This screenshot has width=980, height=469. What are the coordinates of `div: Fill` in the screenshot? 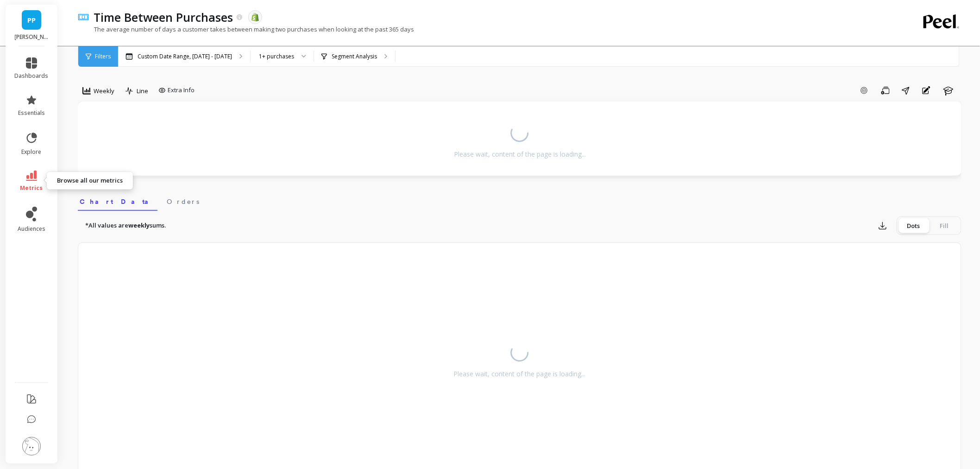 It's located at (945, 226).